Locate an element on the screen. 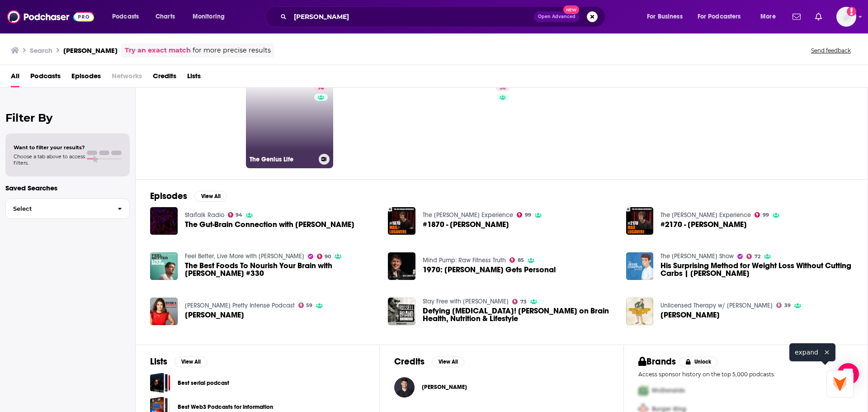 This screenshot has height=412, width=868. a: Lists is located at coordinates (194, 78).